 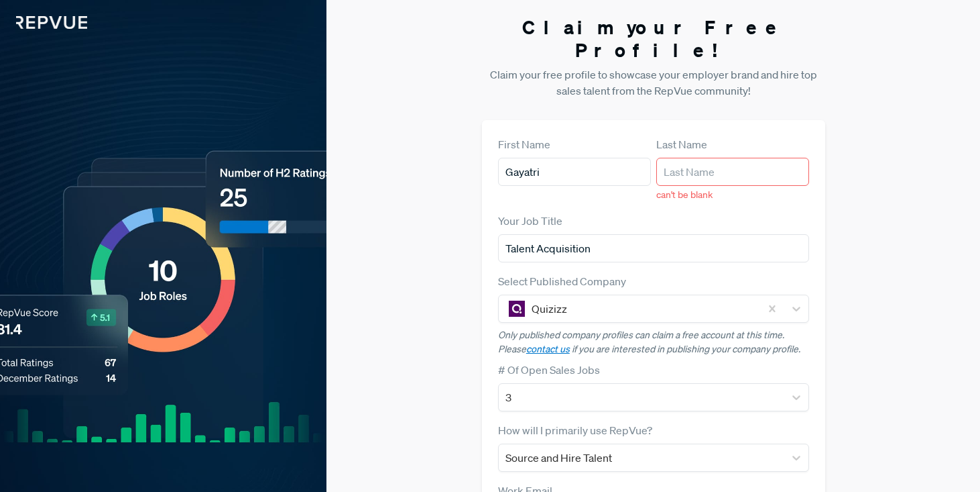 I want to click on input: Title, so click(x=654, y=248).